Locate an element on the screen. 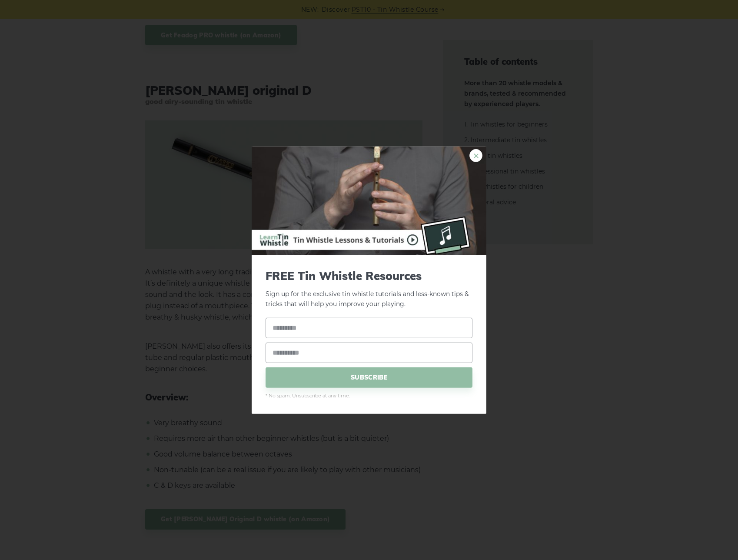  img: Tin Whistle Buying Guide Preview is located at coordinates (369, 200).